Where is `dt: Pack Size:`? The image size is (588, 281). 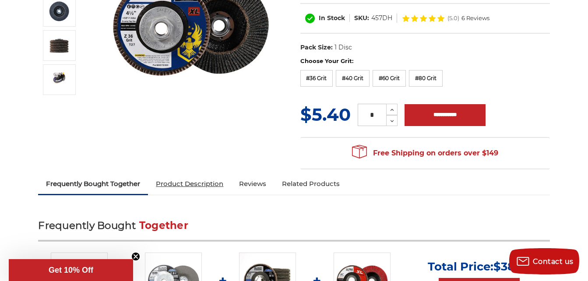
dt: Pack Size: is located at coordinates (316, 47).